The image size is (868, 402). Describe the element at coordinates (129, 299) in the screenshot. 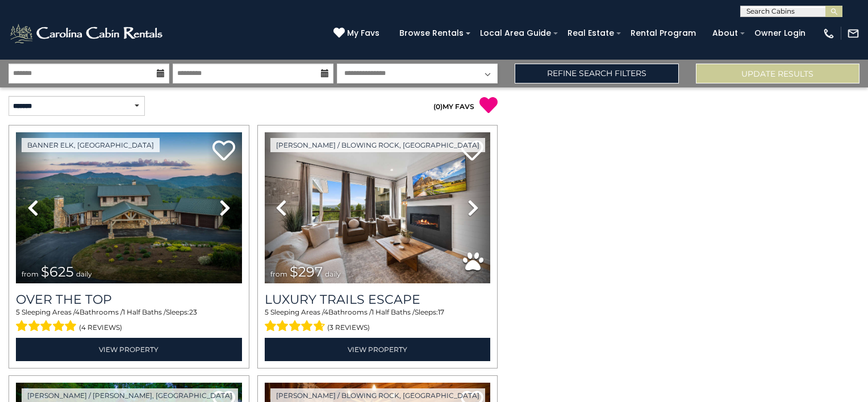

I see `h3: Over The Top` at that location.